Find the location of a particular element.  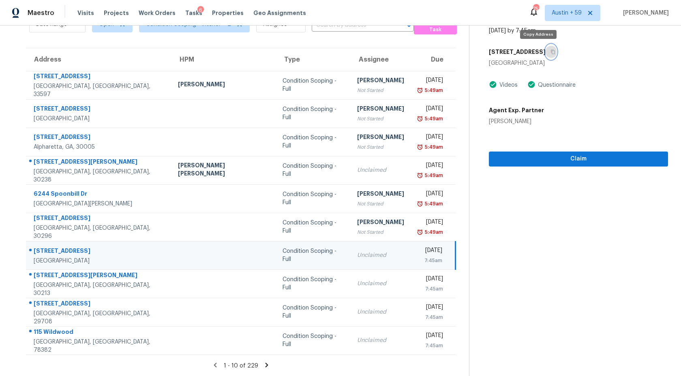

div: 115 Wildwood is located at coordinates (99, 333).